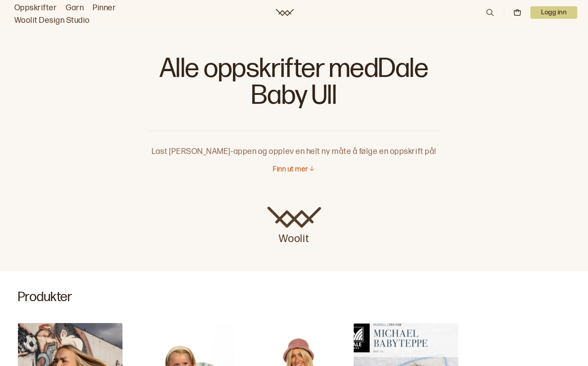  I want to click on a: Woolit Design Studio, so click(52, 21).